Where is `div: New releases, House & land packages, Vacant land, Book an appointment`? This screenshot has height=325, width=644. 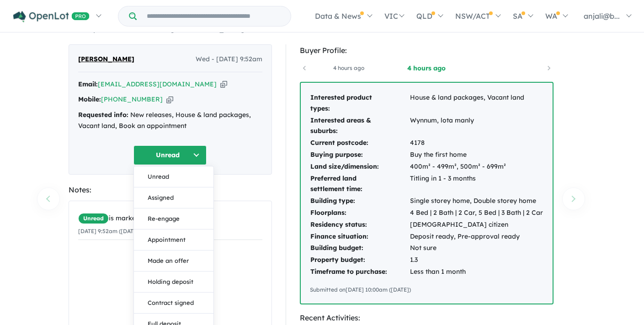 div: New releases, House & land packages, Vacant land, Book an appointment is located at coordinates (170, 121).